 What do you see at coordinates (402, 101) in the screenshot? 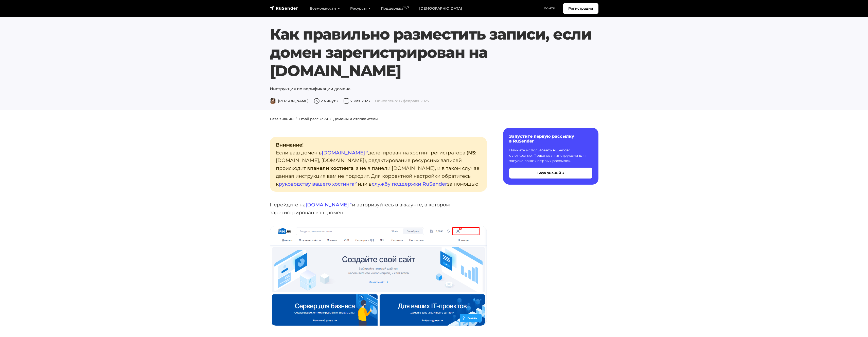
I see `span: Обновлено: 13 февраля 2025` at bounding box center [402, 101].